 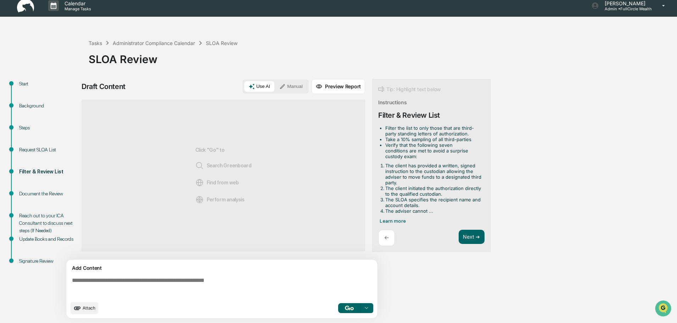 What do you see at coordinates (48, 193) in the screenshot?
I see `div: Document the Review` at bounding box center [48, 193].